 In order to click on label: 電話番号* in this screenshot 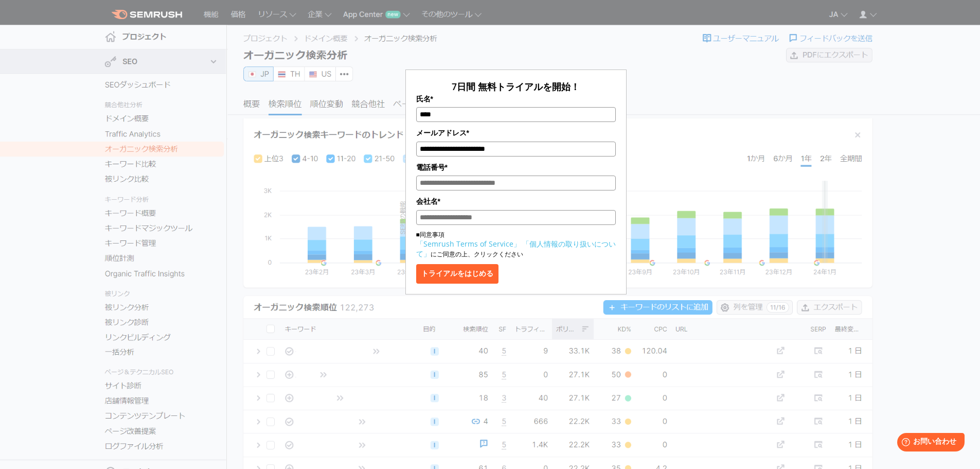, I will do `click(516, 167)`.